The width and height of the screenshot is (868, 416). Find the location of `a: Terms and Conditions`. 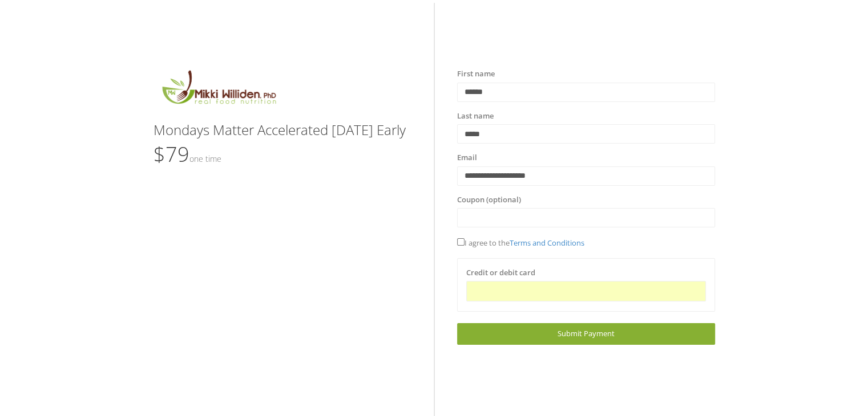

a: Terms and Conditions is located at coordinates (547, 243).